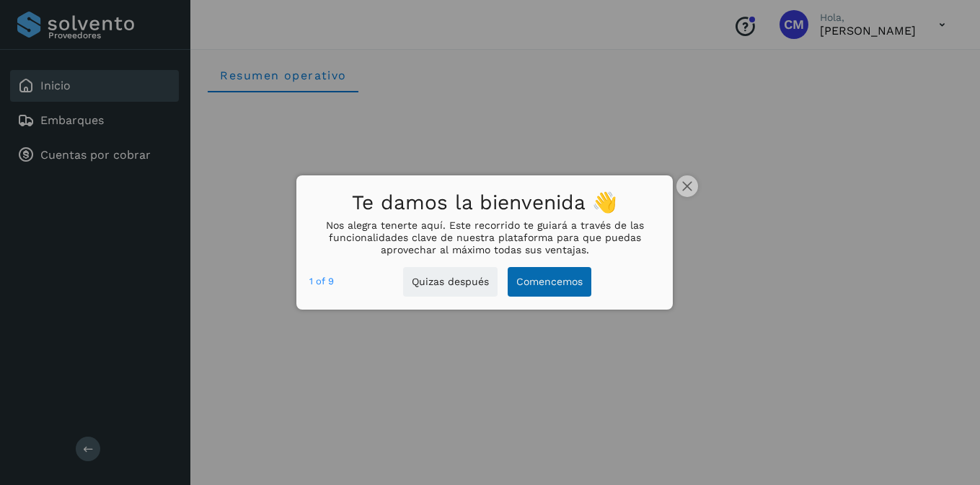 Image resolution: width=980 pixels, height=485 pixels. Describe the element at coordinates (322, 282) in the screenshot. I see `div: step 1 of 9` at that location.